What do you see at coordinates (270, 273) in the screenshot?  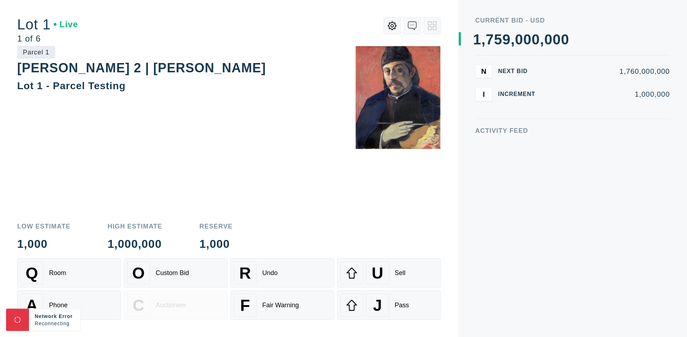 I see `div: Undo` at bounding box center [270, 273].